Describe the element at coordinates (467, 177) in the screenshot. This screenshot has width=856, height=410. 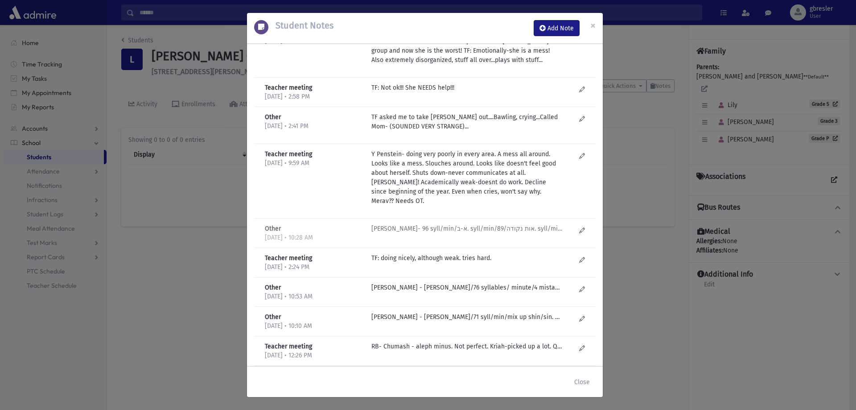
I see `p: Y Penstein- doing very poorly in every area. A mess all around. Looks like a mess. Slouches aroun...` at that location.